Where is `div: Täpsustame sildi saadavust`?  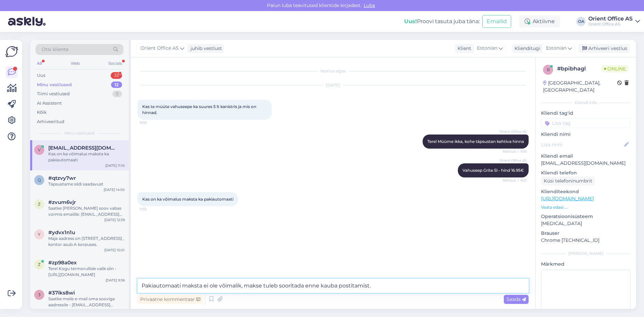 div: Täpsustame sildi saadavust is located at coordinates (86, 184).